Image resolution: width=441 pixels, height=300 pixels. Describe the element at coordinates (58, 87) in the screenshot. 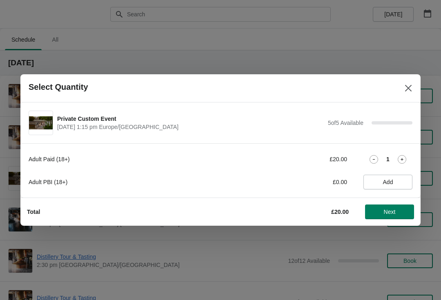

I see `h2: Select Quantity` at that location.